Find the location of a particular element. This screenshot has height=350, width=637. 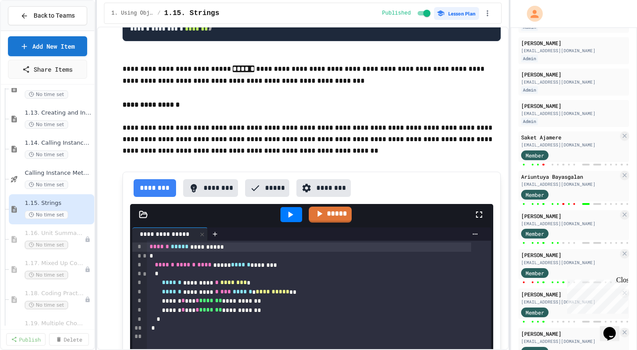

span: 1. Using Objects and Methods is located at coordinates (133, 13).